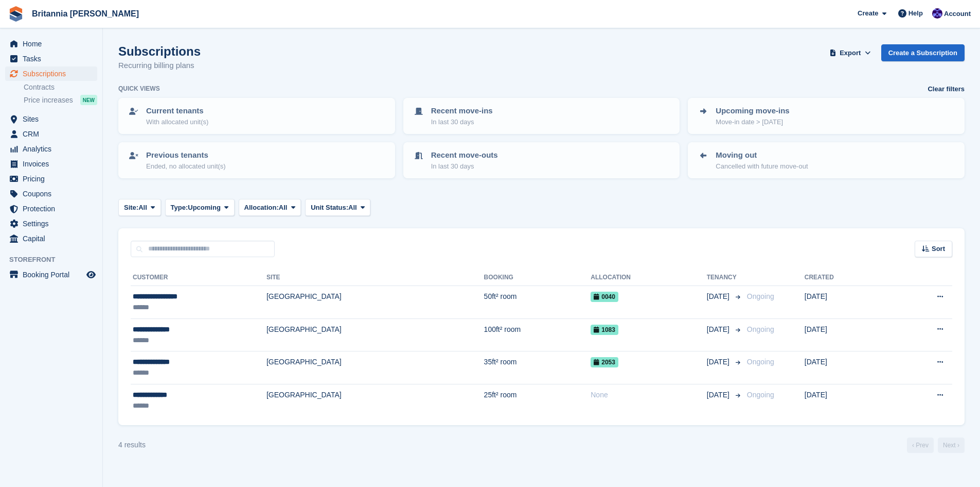 The width and height of the screenshot is (980, 487). Describe the element at coordinates (375, 278) in the screenshot. I see `th: Site` at that location.